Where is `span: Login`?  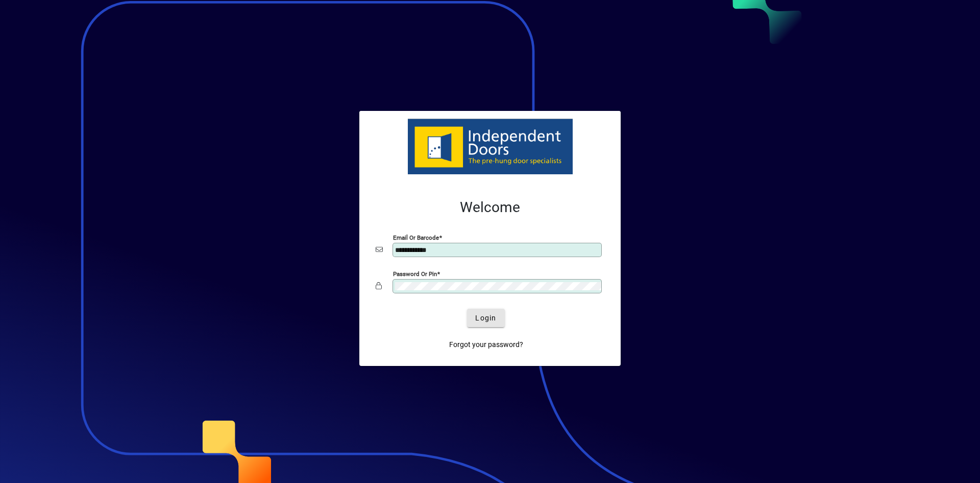 span: Login is located at coordinates (485, 318).